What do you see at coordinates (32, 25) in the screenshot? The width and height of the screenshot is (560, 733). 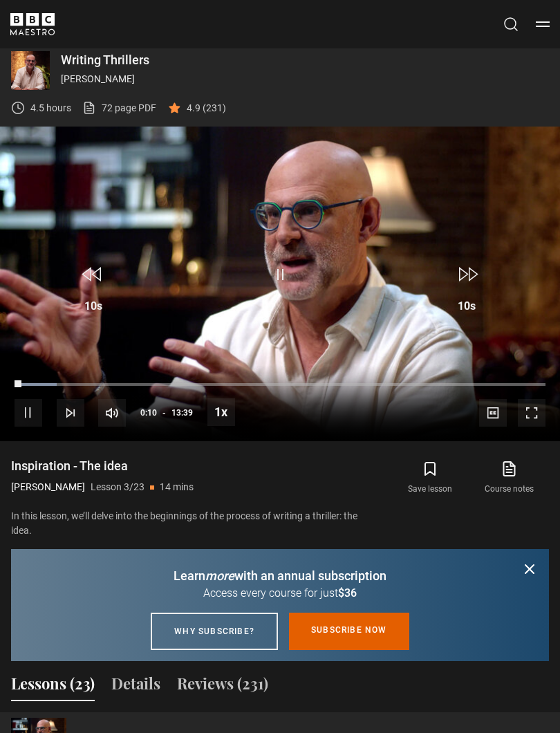 I see `a: BBC Maestro` at bounding box center [32, 25].